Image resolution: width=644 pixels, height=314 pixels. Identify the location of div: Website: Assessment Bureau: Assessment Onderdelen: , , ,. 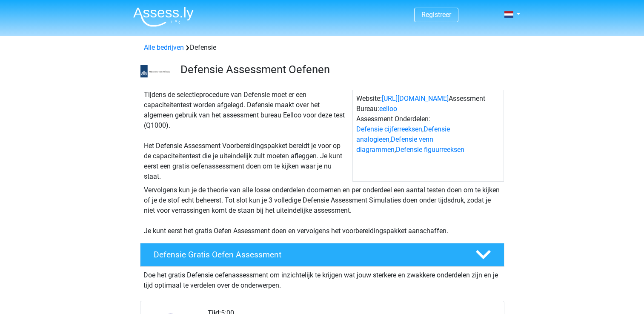
(428, 135).